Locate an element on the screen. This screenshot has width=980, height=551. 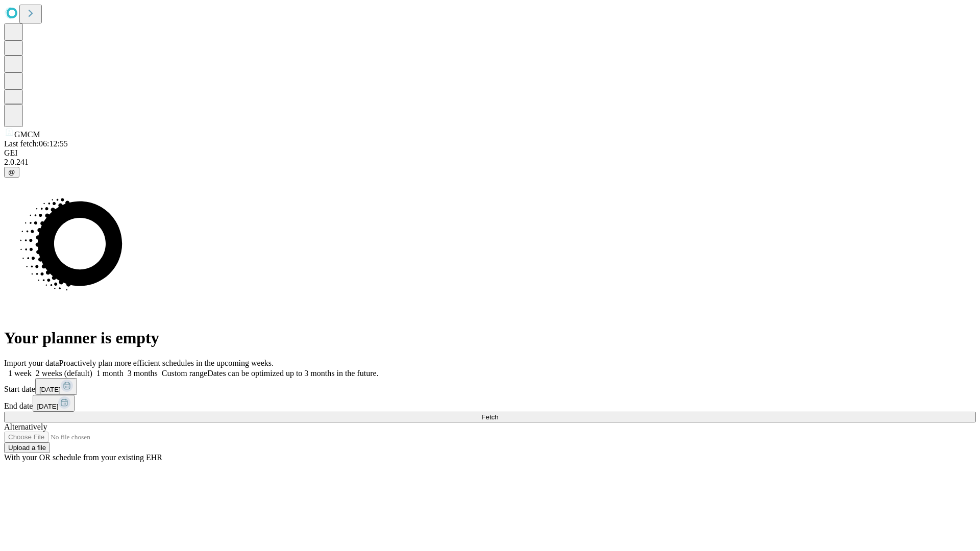
span: Proactively plan more efficient schedules in the upcoming weeks. is located at coordinates (167, 363).